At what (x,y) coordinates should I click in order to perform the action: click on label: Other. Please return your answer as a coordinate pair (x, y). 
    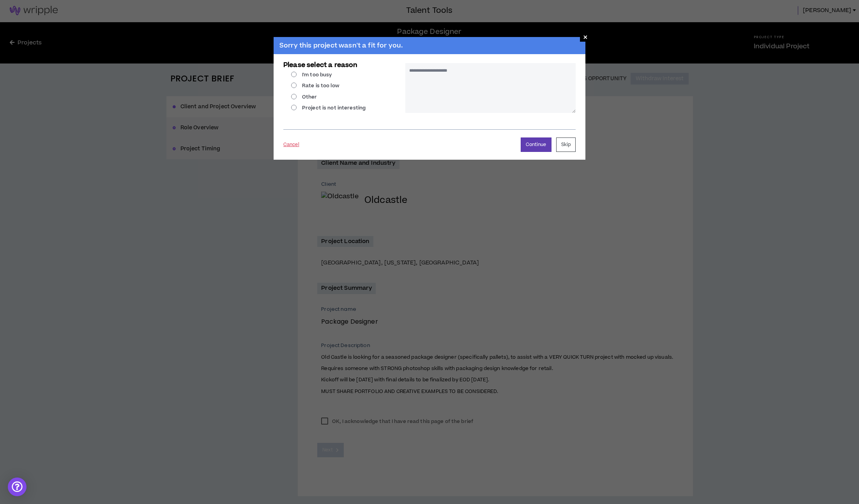
    Looking at the image, I should click on (304, 97).